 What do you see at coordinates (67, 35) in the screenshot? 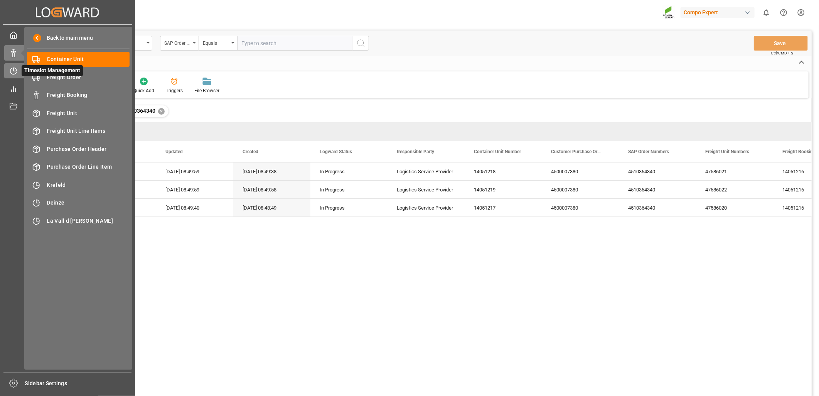
I see `a: My Cockpit` at bounding box center [67, 35].